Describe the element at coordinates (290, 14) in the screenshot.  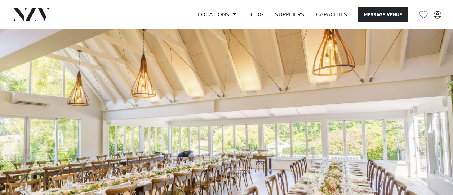
I see `a: SUPPLIERS` at that location.